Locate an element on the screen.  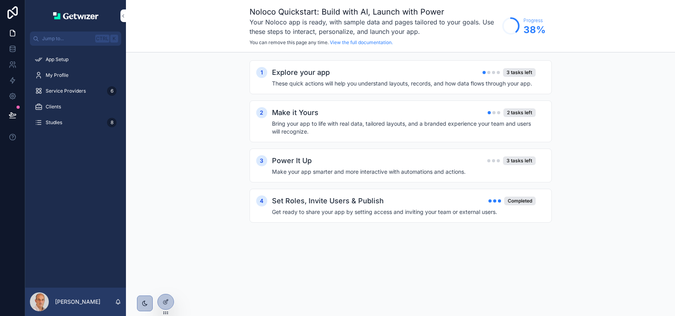
span: Studies is located at coordinates (54, 122).